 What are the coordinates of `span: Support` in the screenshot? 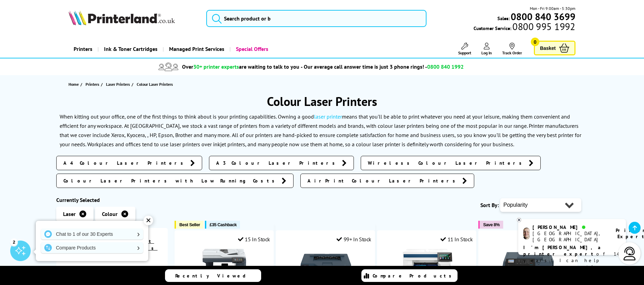 It's located at (465, 53).